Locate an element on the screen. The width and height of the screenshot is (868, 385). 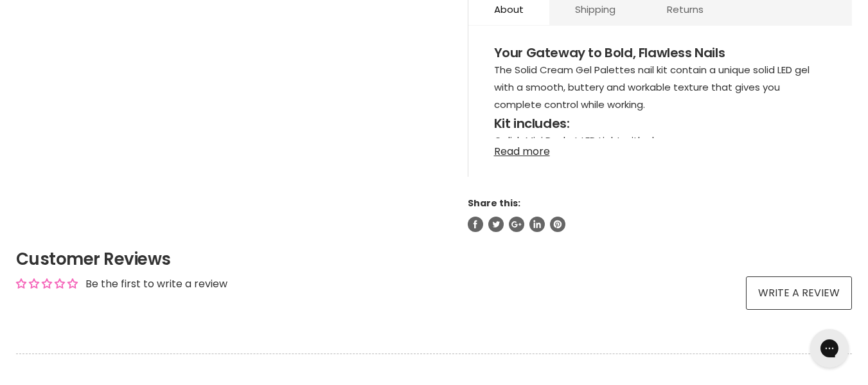
a: Write a review is located at coordinates (798, 293).